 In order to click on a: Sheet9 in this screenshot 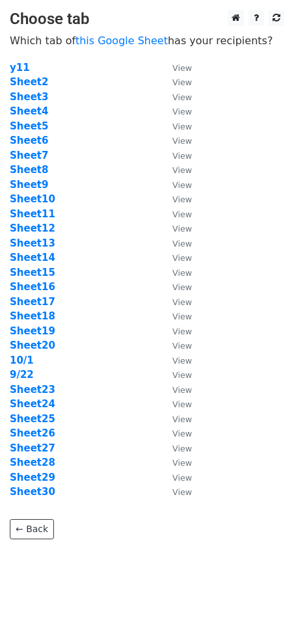, I will do `click(29, 185)`.